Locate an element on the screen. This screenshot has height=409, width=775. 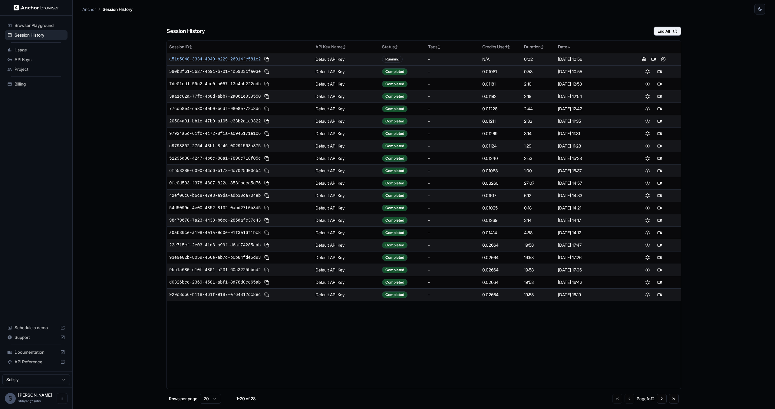
span: Session History is located at coordinates (40, 35).